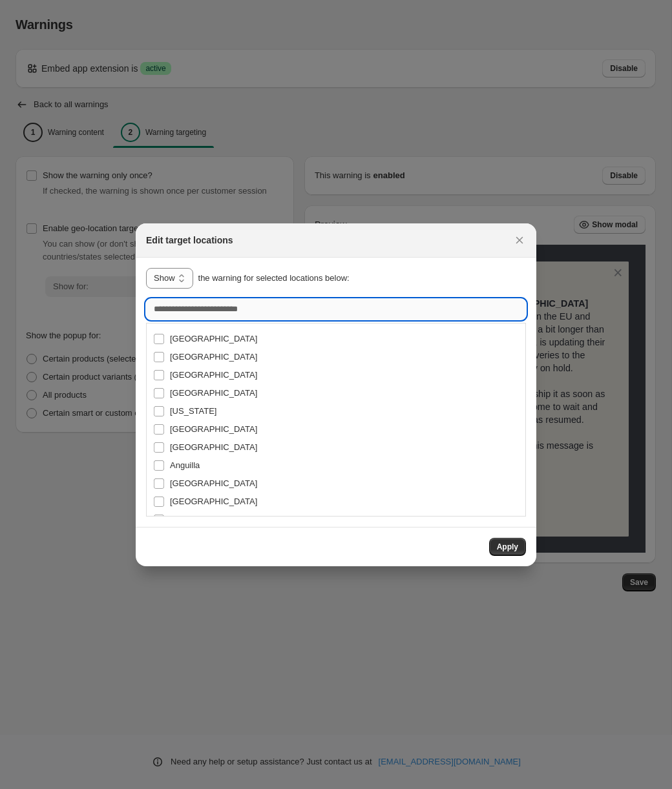 The image size is (672, 789). What do you see at coordinates (185, 465) in the screenshot?
I see `span: Anguilla` at bounding box center [185, 465].